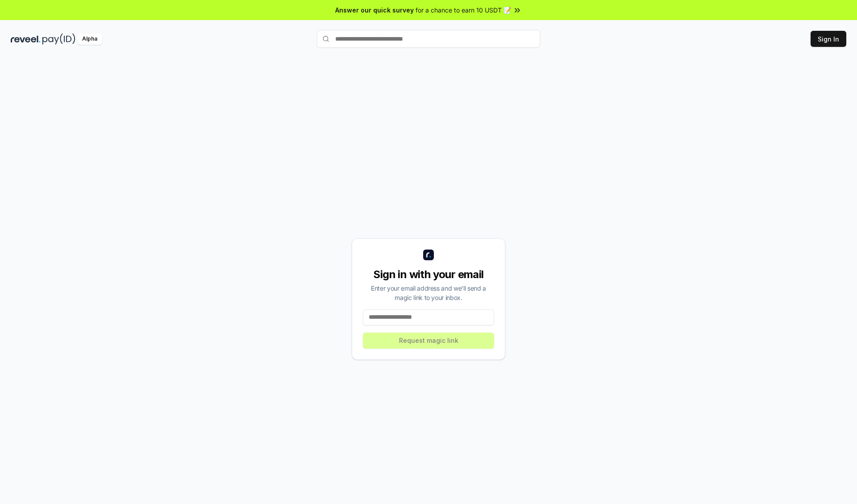 This screenshot has height=504, width=857. I want to click on img: logo_small, so click(428, 254).